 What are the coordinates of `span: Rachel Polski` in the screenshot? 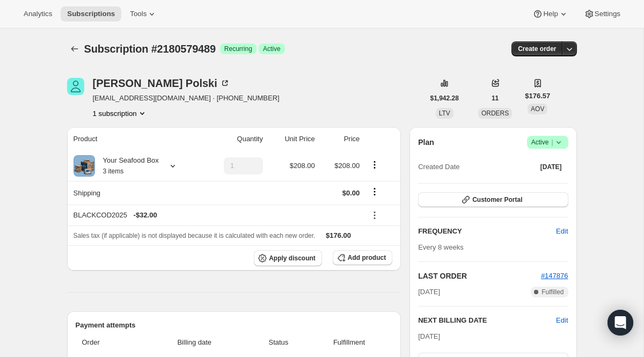 It's located at (76, 87).